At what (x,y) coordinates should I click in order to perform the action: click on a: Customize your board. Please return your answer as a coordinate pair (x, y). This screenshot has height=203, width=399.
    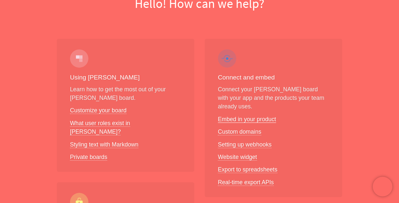
    Looking at the image, I should click on (98, 110).